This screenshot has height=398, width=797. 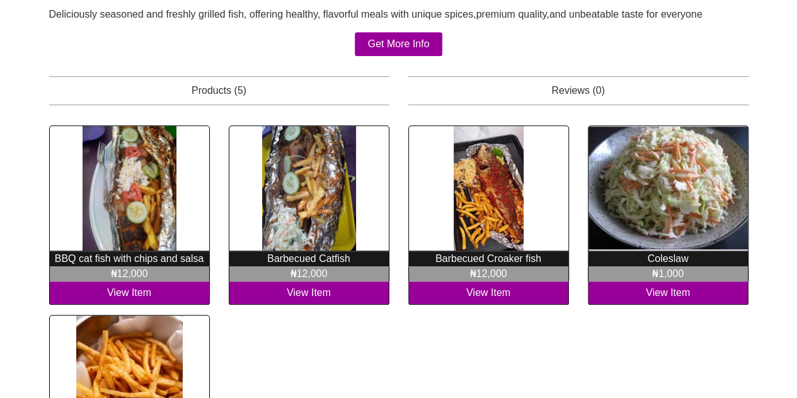 I want to click on p: Barbecued Croaker fish, so click(x=488, y=259).